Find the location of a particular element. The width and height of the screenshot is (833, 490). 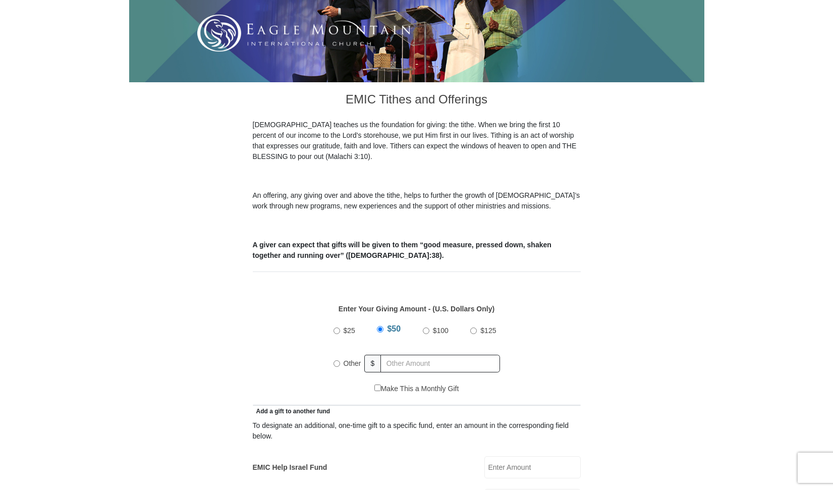

p: An offering, any giving over and above the tithe, helps to further the growth of [DEMOGRAPHIC_DAT... is located at coordinates (417, 201).